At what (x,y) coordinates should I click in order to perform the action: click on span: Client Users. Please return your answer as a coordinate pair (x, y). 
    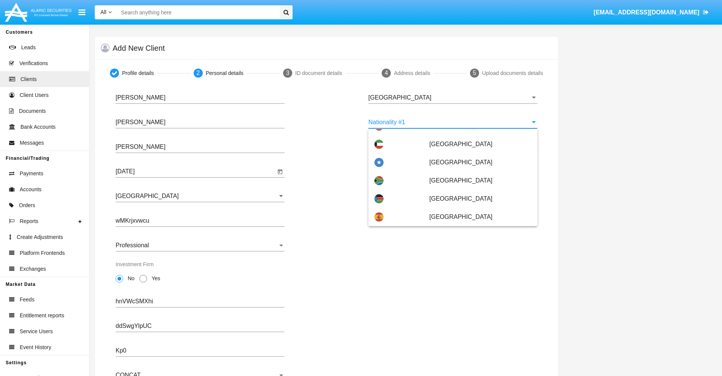
    Looking at the image, I should click on (34, 95).